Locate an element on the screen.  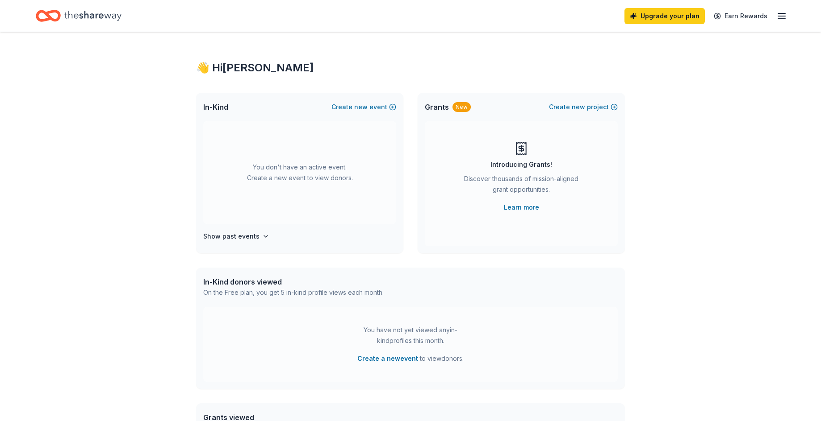
div: Discover thousands of mission-aligned grant opportunities. is located at coordinates (521, 186).